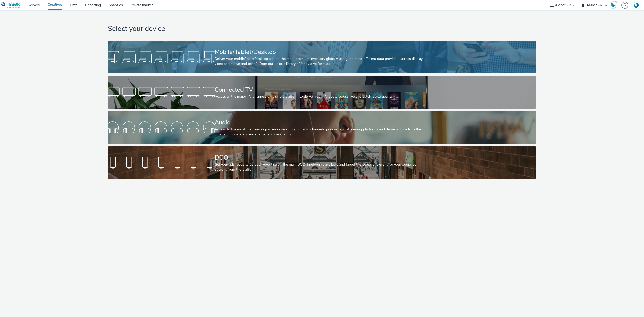 The height and width of the screenshot is (317, 644). What do you see at coordinates (614, 5) in the screenshot?
I see `a: Hawk Academy` at bounding box center [614, 5].